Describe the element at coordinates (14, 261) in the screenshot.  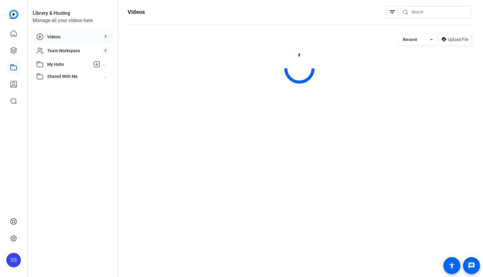
I see `div: SS` at that location.